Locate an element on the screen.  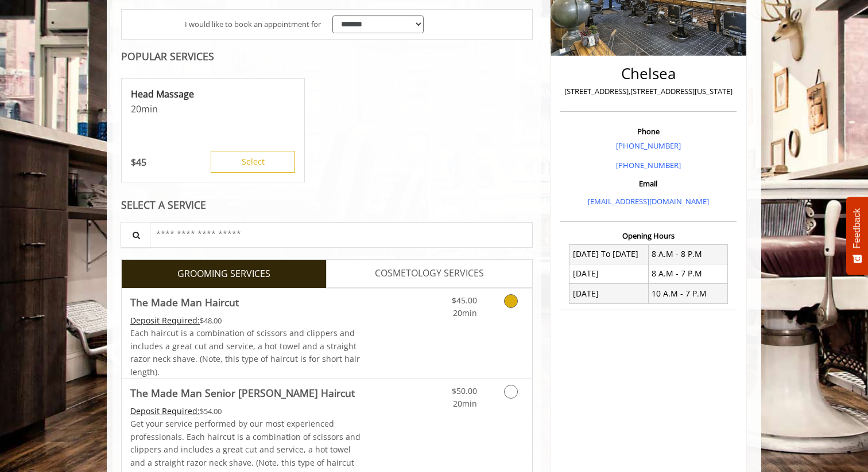
button: Feedback - Show survey is located at coordinates (857, 236).